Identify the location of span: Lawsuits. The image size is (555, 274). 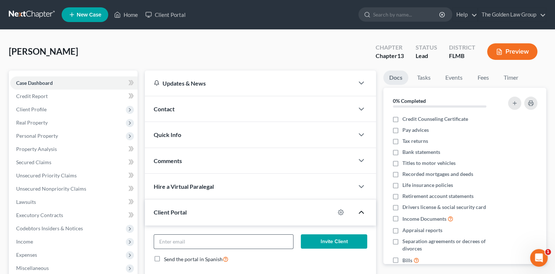
(26, 202).